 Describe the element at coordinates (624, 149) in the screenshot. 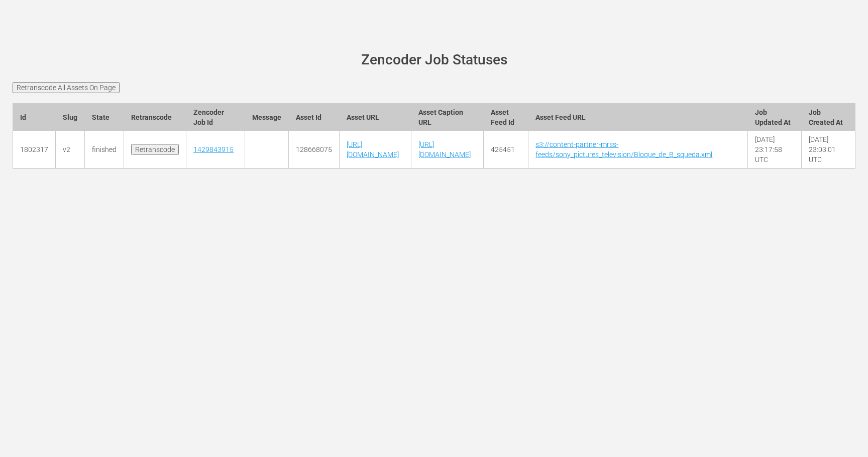

I see `a: s3://content-partner-mrss-feeds/sony_pictures_television/Bloque_de_B_squeda.xml` at that location.